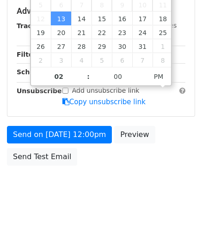 The image size is (202, 244). Describe the element at coordinates (33, 72) in the screenshot. I see `strong: Schedule` at that location.